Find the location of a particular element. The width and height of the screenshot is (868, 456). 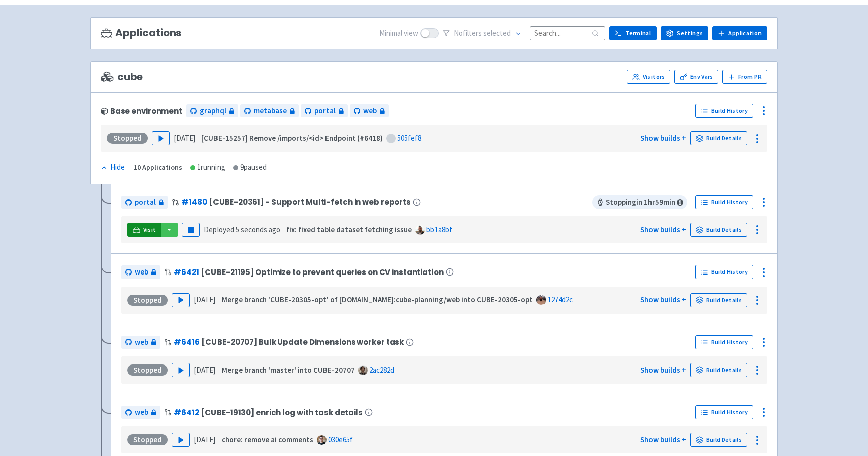

a: 030e65f is located at coordinates (340, 439).